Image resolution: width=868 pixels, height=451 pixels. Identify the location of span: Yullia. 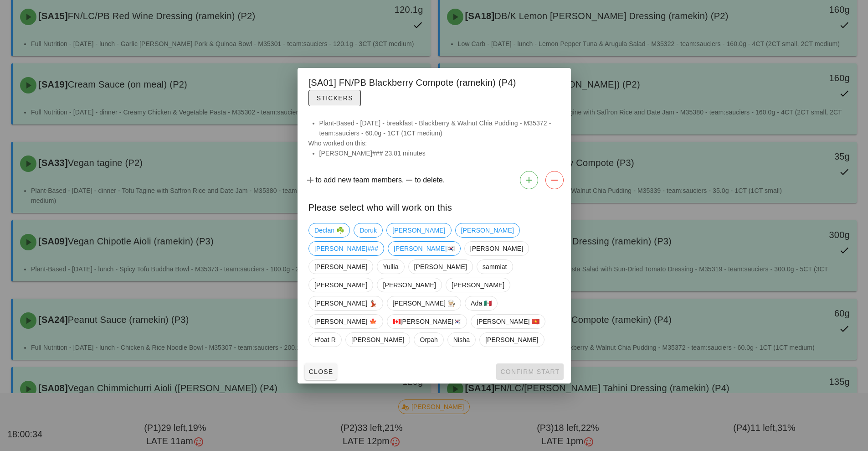
(391, 267).